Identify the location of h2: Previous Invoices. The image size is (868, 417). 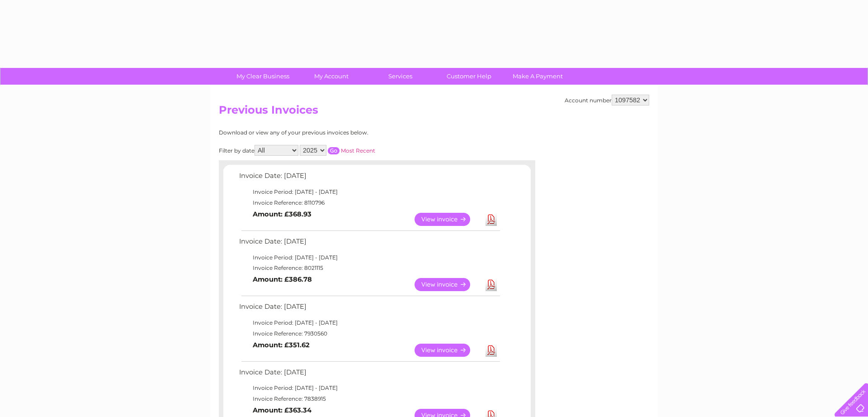
(434, 112).